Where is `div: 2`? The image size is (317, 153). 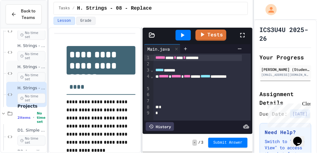 div: 2 is located at coordinates (147, 64).